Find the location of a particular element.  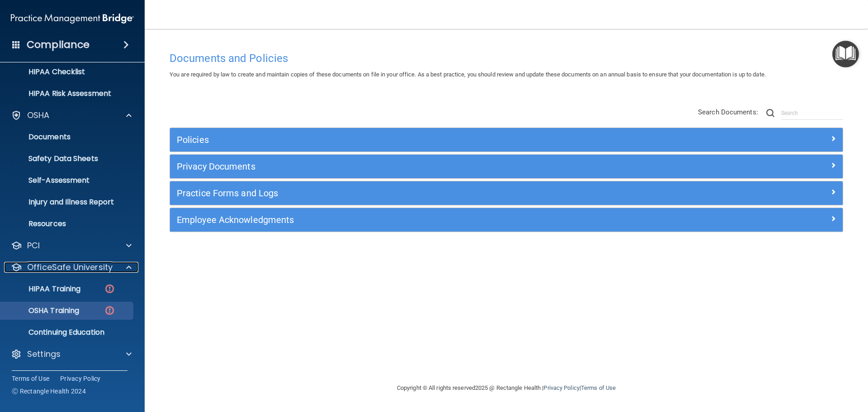

a: Settings is located at coordinates (71, 354).